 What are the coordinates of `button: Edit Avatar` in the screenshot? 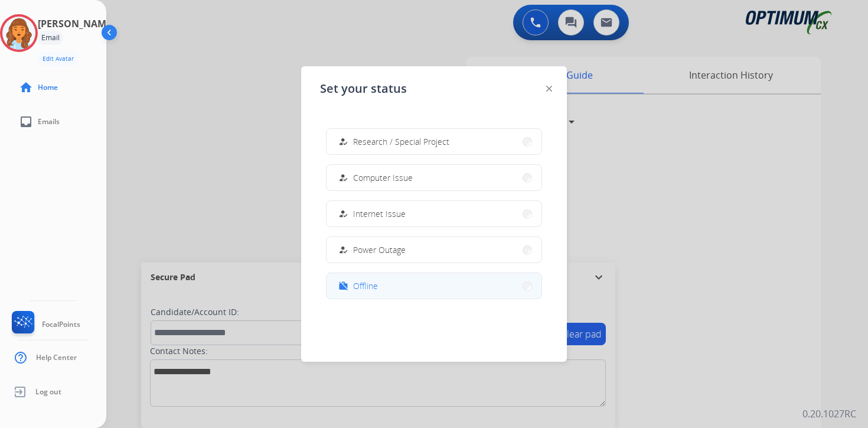 It's located at (58, 59).